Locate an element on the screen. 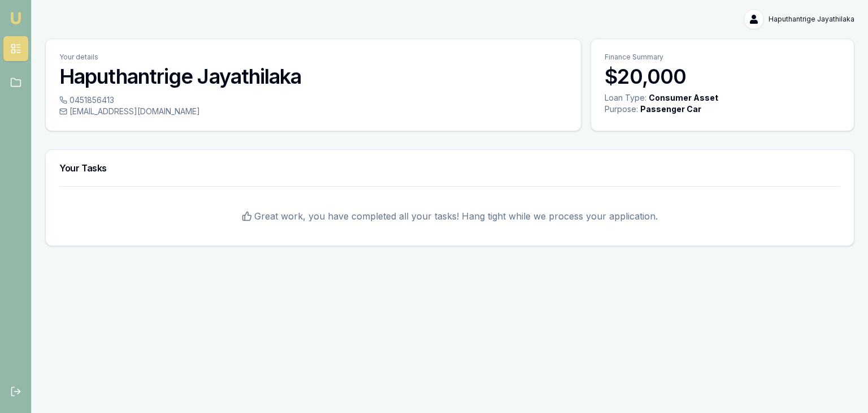  div: Passenger Car is located at coordinates (671, 109).